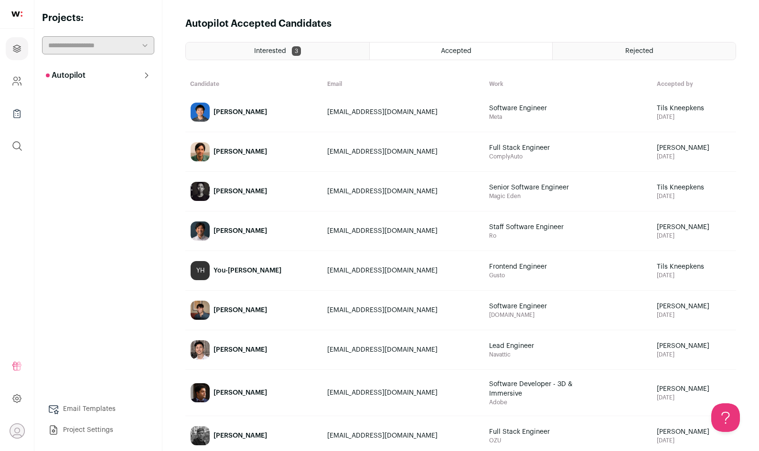 Image resolution: width=759 pixels, height=451 pixels. What do you see at coordinates (568, 355) in the screenshot?
I see `span: Navattic` at bounding box center [568, 355].